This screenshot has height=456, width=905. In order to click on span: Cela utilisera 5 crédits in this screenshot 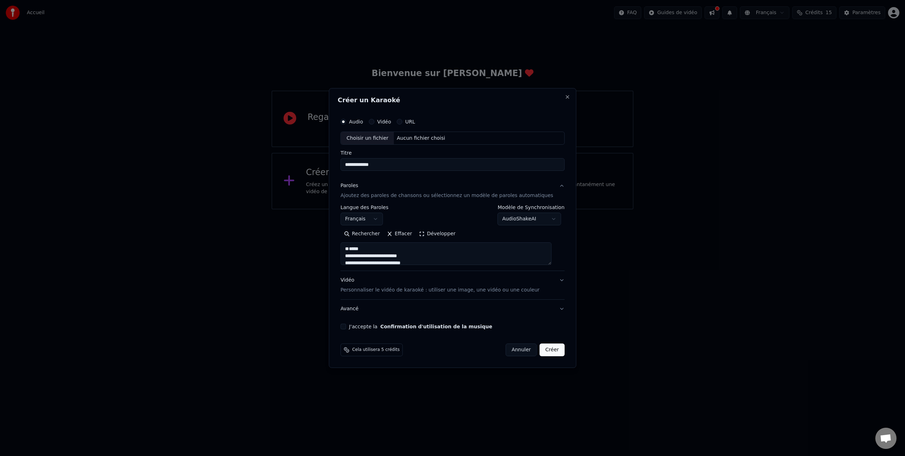, I will do `click(376, 350)`.